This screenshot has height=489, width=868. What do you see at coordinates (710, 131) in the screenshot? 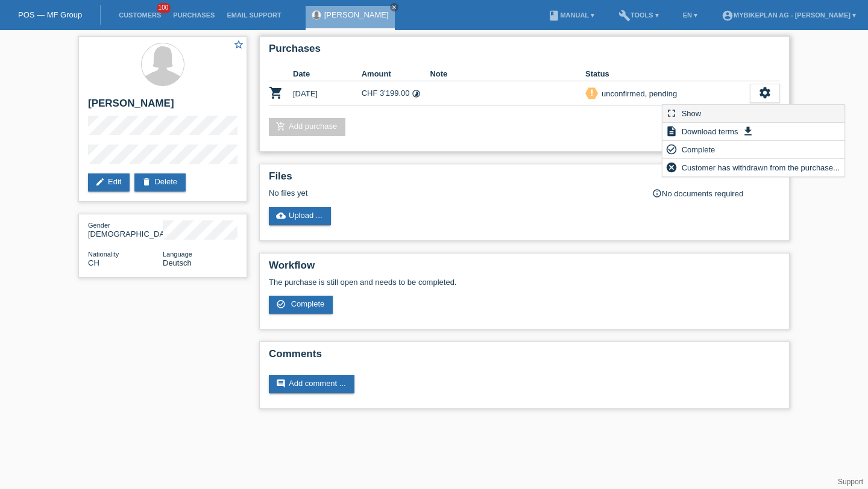
I see `span: Download terms` at bounding box center [710, 131].